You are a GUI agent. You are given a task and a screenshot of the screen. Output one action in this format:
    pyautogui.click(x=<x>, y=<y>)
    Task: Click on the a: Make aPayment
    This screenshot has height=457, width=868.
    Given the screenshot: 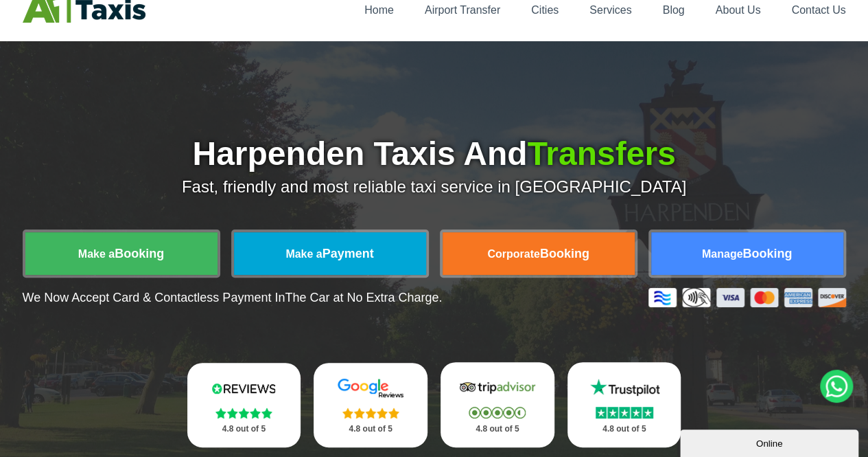 What is the action you would take?
    pyautogui.click(x=330, y=254)
    